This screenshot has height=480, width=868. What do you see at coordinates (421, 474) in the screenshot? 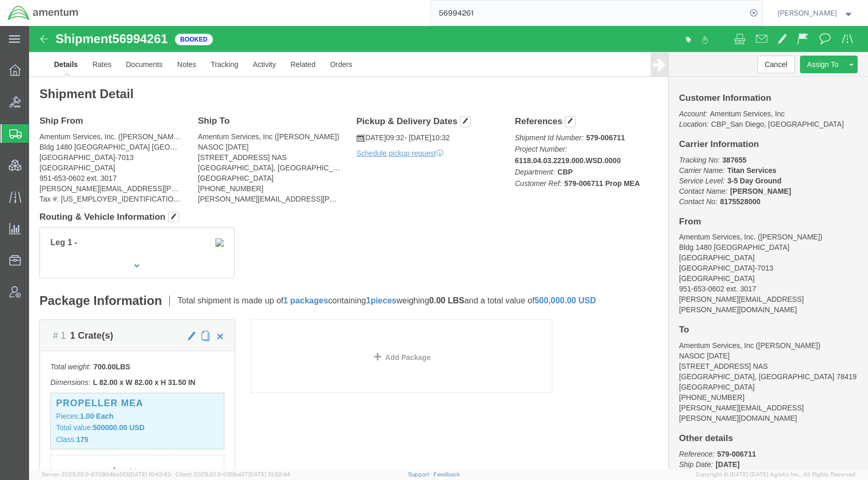
I see `a: Support` at bounding box center [421, 474].